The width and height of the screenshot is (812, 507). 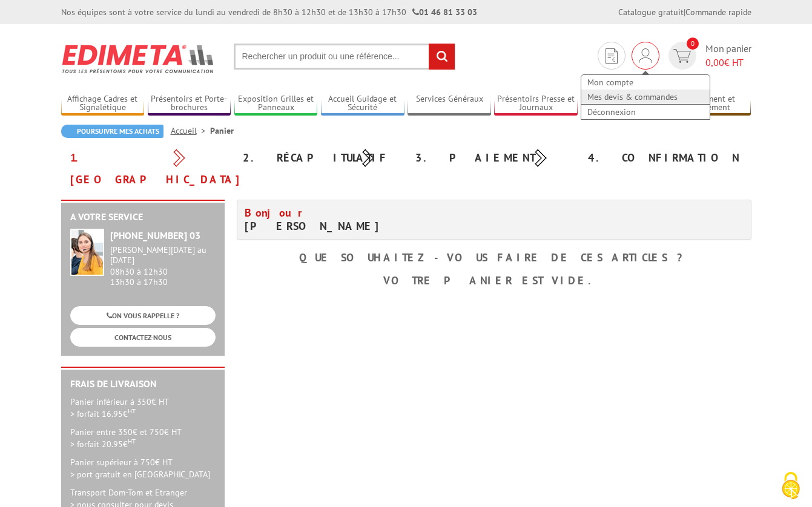 I want to click on a: Présentoirs Presse et Journaux, so click(x=536, y=104).